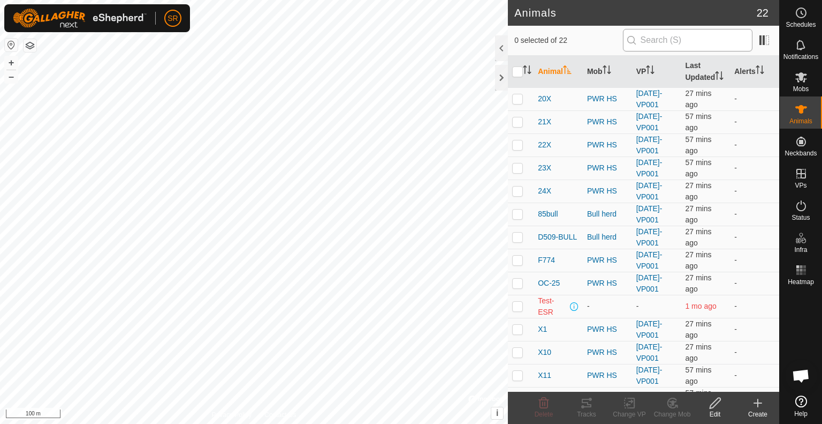  What do you see at coordinates (30, 46) in the screenshot?
I see `button: Map Layers` at bounding box center [30, 46].